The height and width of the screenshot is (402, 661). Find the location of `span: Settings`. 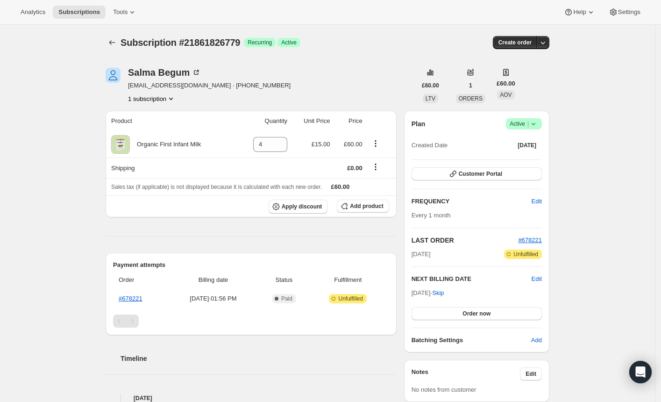

span: Settings is located at coordinates (630, 12).